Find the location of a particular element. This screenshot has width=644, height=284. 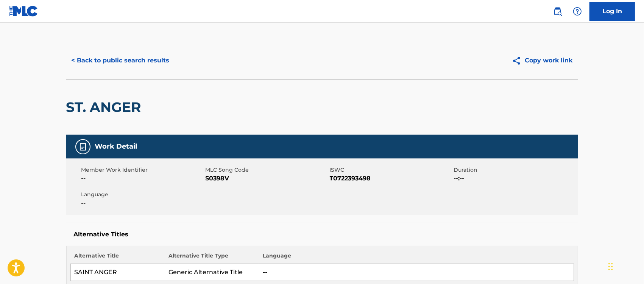

td: SAINT ANGER is located at coordinates (117, 272).